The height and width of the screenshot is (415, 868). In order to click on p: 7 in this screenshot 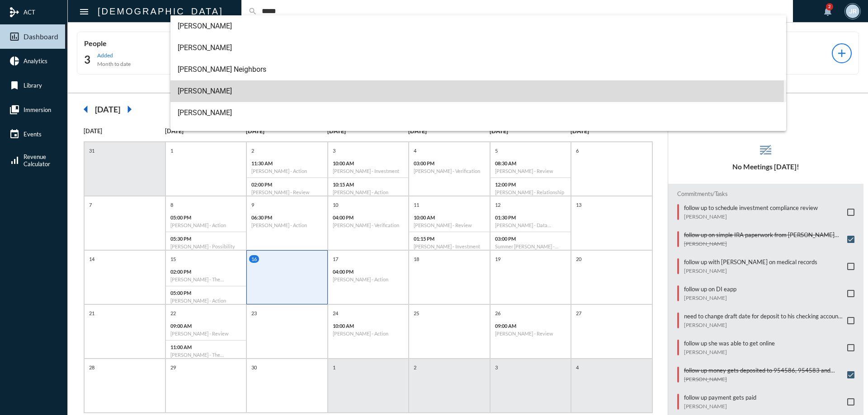, I will do `click(91, 204)`.